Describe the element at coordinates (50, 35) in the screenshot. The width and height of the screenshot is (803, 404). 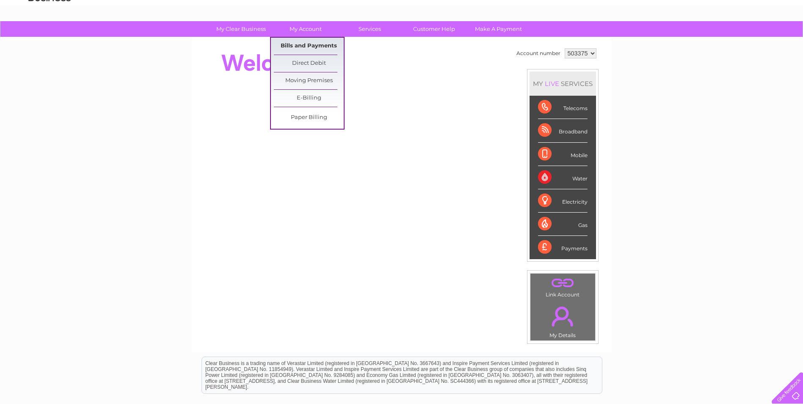
I see `img: logo.png` at that location.